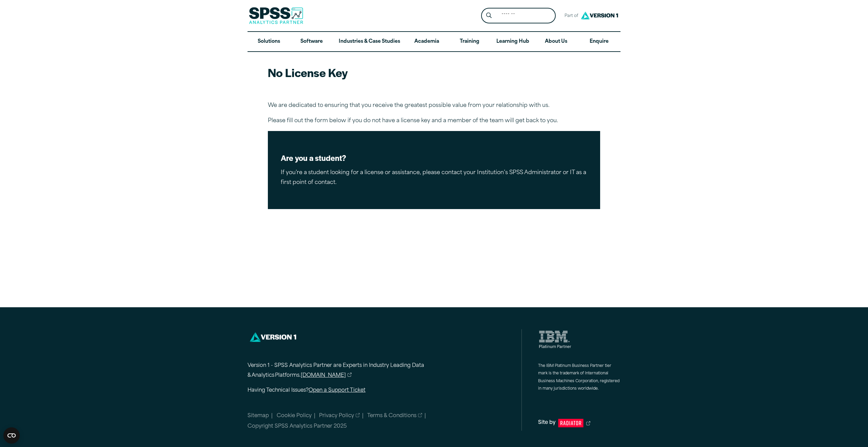  Describe the element at coordinates (370, 42) in the screenshot. I see `a: Industries & Case Studies` at that location.